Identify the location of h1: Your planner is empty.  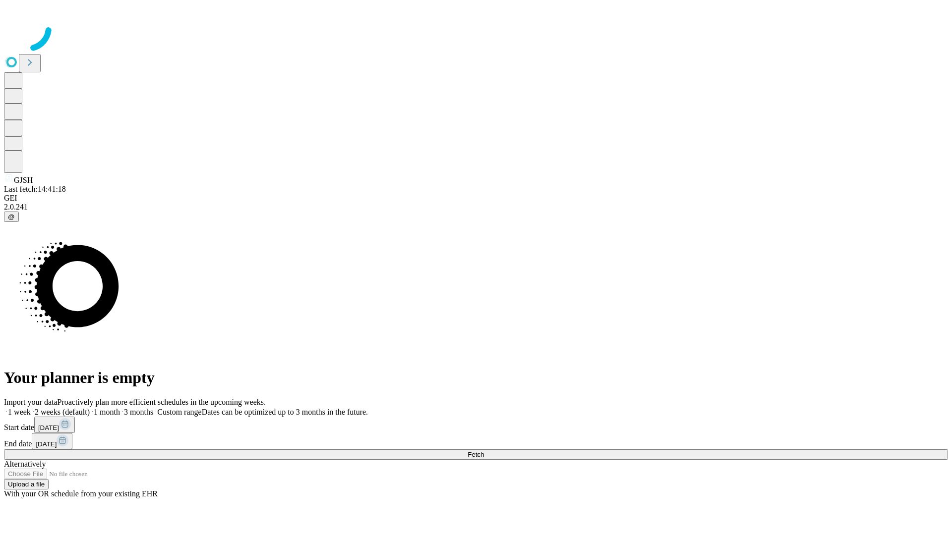
(476, 378).